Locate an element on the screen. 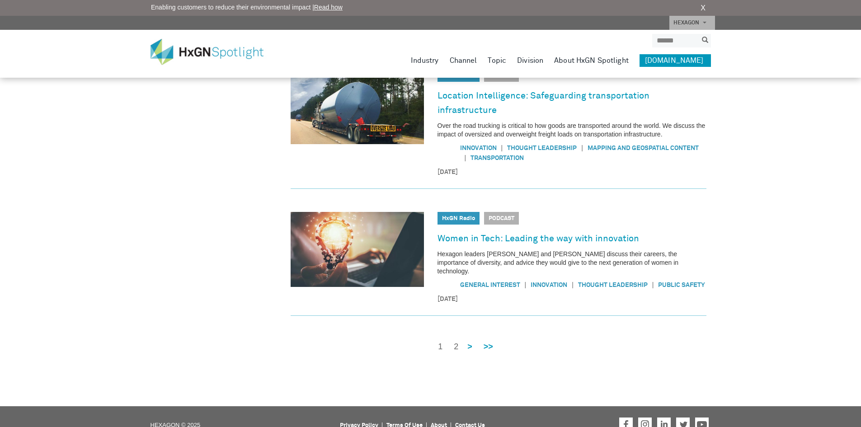  a: Topic is located at coordinates (497, 61).